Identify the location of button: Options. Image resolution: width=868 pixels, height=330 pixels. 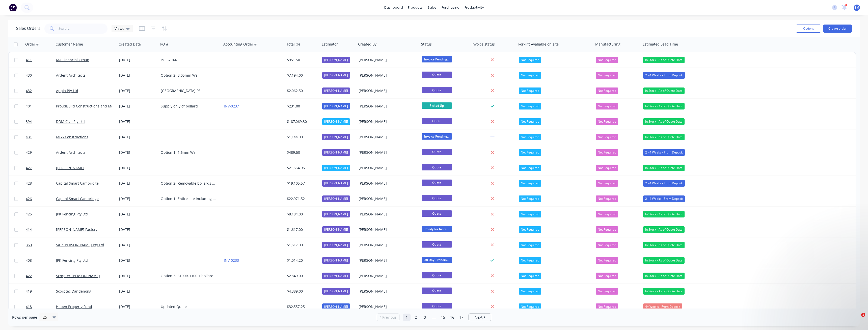
(808, 28).